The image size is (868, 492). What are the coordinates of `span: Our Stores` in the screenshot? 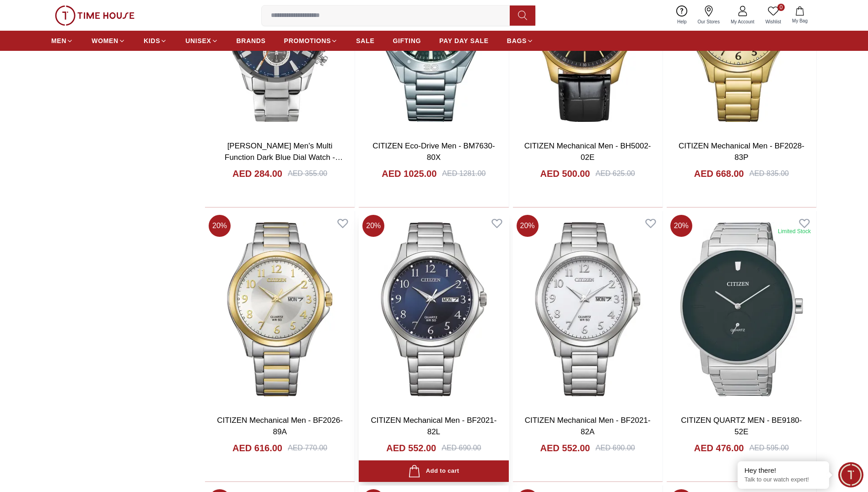 It's located at (709, 21).